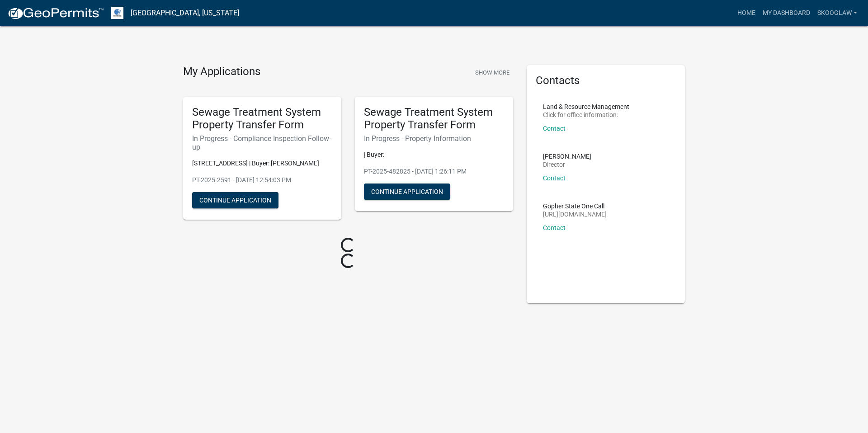  What do you see at coordinates (434, 138) in the screenshot?
I see `h6: In Progress - Property Information` at bounding box center [434, 138].